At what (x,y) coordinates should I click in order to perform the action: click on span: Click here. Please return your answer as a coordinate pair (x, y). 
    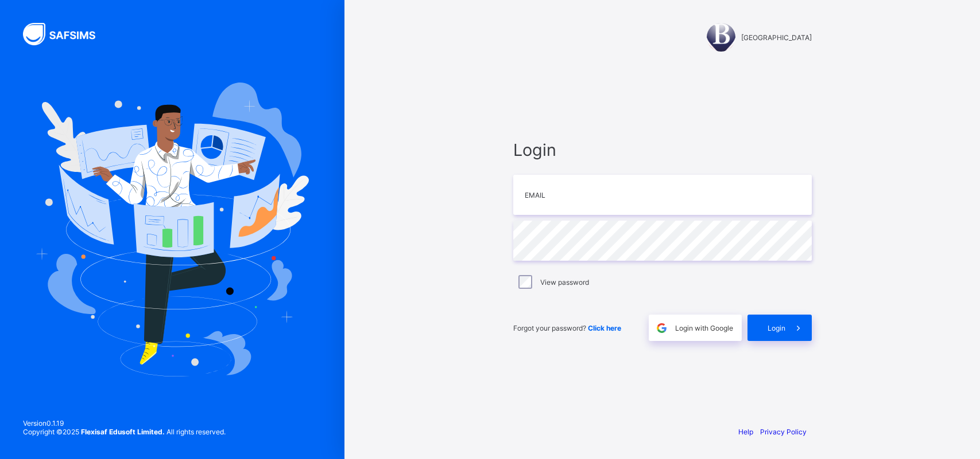
    Looking at the image, I should click on (604, 328).